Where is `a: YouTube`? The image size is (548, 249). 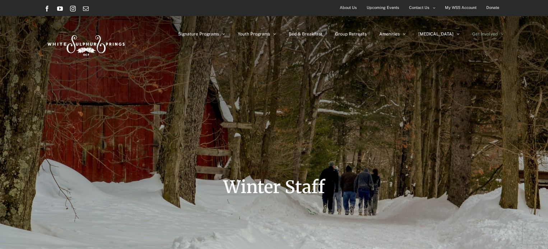
a: YouTube is located at coordinates (60, 9).